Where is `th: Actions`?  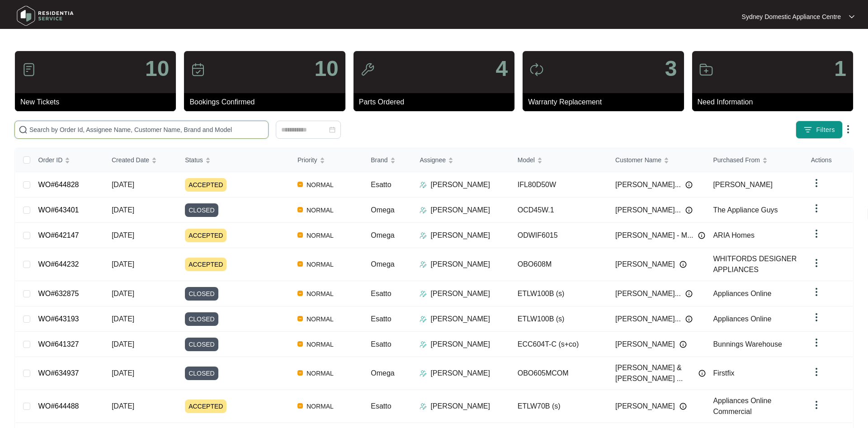
th: Actions is located at coordinates (828, 160).